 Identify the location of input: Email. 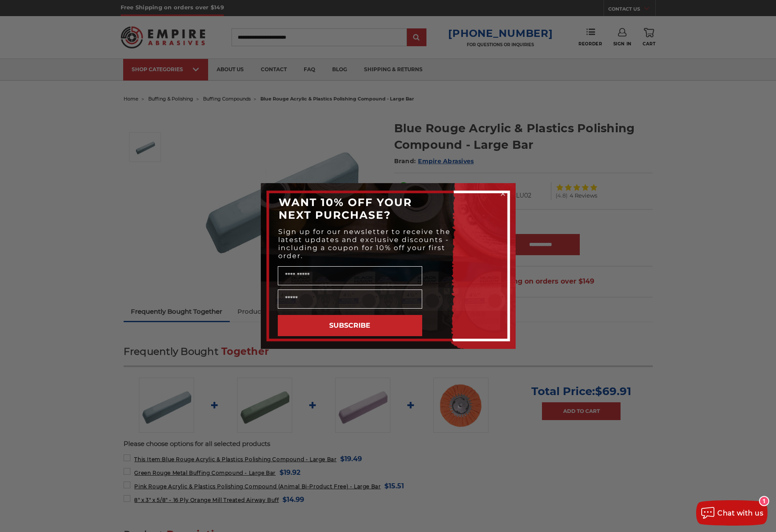
(350, 299).